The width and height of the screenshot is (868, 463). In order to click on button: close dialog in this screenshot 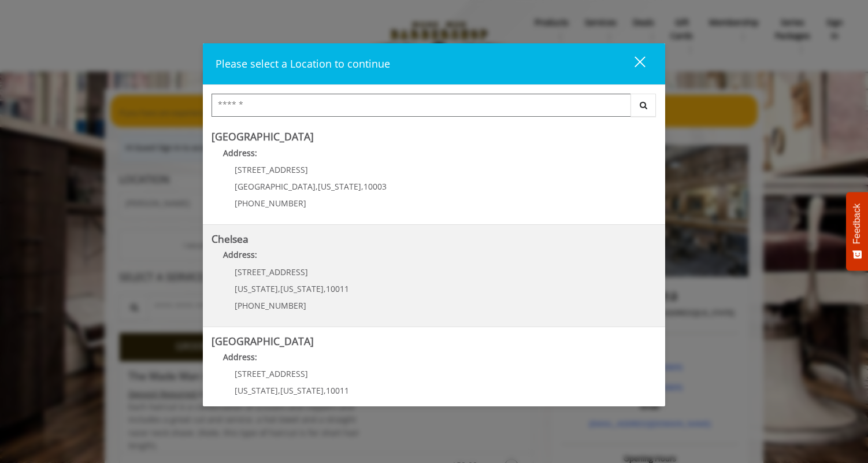, I will do `click(633, 64)`.